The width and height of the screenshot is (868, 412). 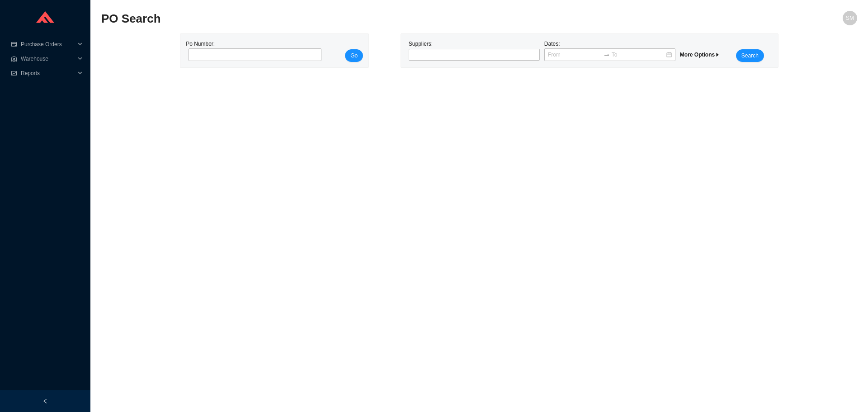 What do you see at coordinates (607, 55) in the screenshot?
I see `span: to` at bounding box center [607, 55].